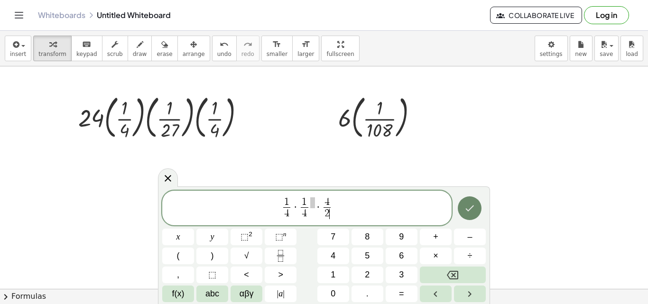 The image size is (648, 304). I want to click on button: fullscreen, so click(340, 48).